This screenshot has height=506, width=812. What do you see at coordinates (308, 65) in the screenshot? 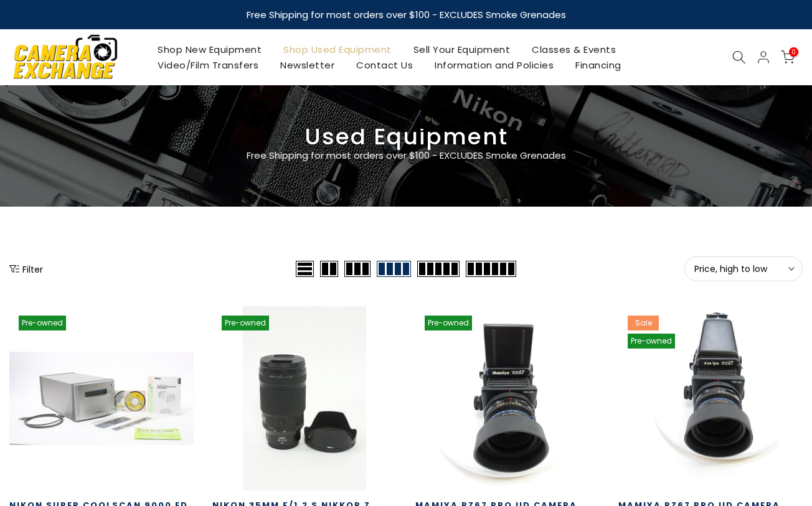
I see `a: Newsletter` at bounding box center [308, 65].